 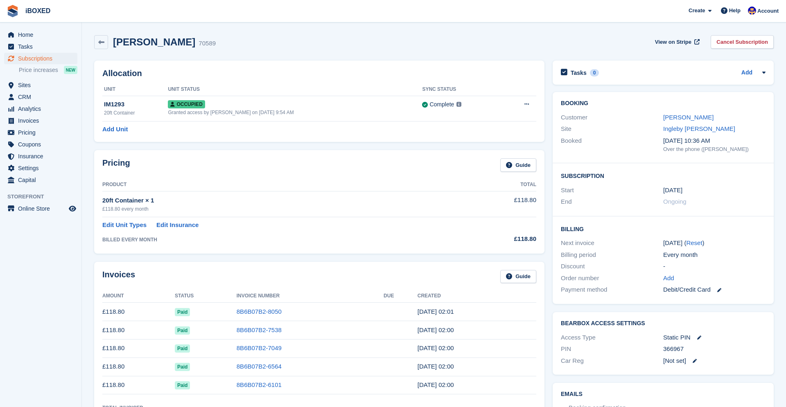 What do you see at coordinates (612, 255) in the screenshot?
I see `div: Billing period` at bounding box center [612, 255].